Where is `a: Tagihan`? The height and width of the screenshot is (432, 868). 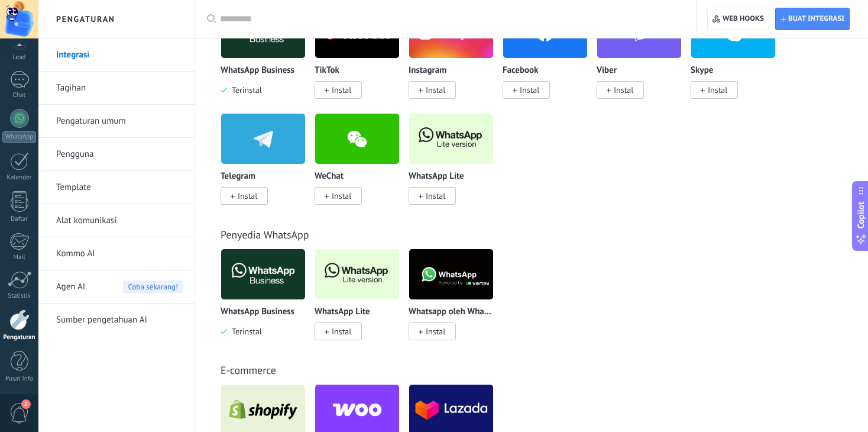 a: Tagihan is located at coordinates (120, 88).